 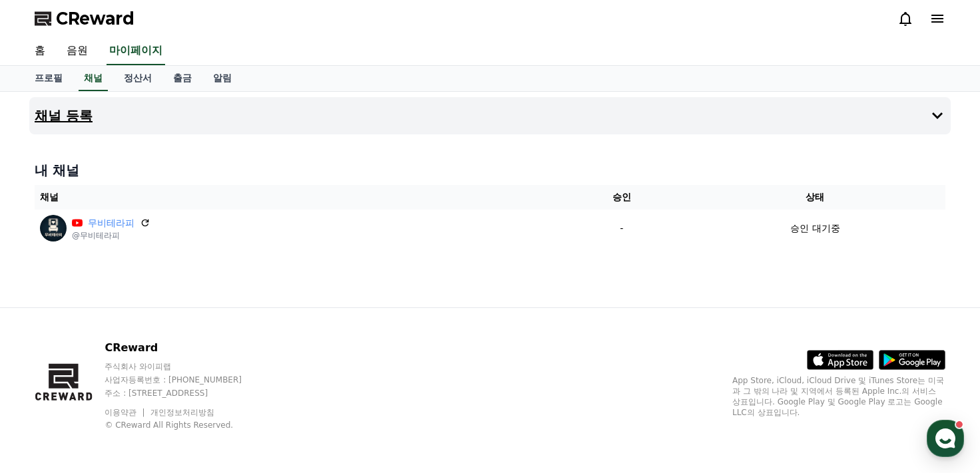 I want to click on h4: 내 채널, so click(x=490, y=170).